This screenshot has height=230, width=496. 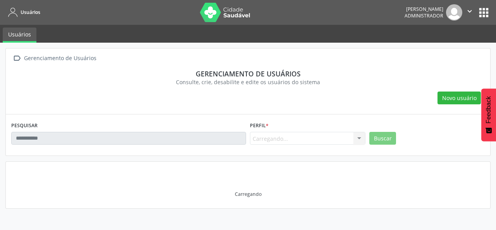 I want to click on span: Administrador, so click(x=424, y=16).